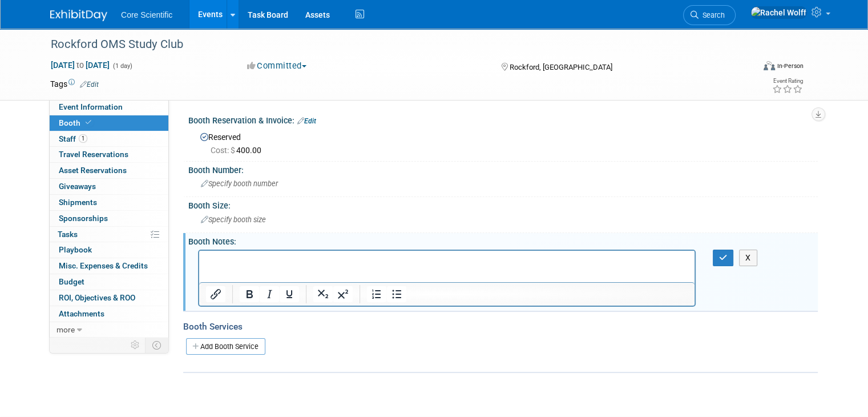 The image size is (868, 417). Describe the element at coordinates (789, 65) in the screenshot. I see `div: In-Person` at that location.